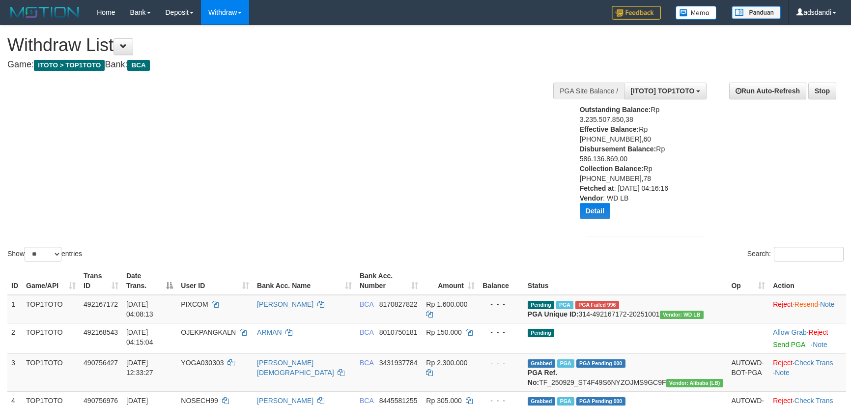  What do you see at coordinates (611, 168) in the screenshot?
I see `b: Collection Balance:` at bounding box center [611, 168].